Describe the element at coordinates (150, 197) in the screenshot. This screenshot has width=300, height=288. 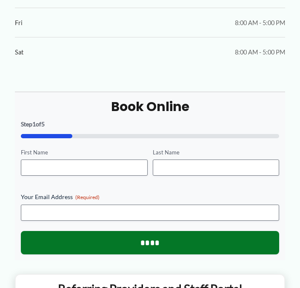
I see `label: Your Email Address` at that location.